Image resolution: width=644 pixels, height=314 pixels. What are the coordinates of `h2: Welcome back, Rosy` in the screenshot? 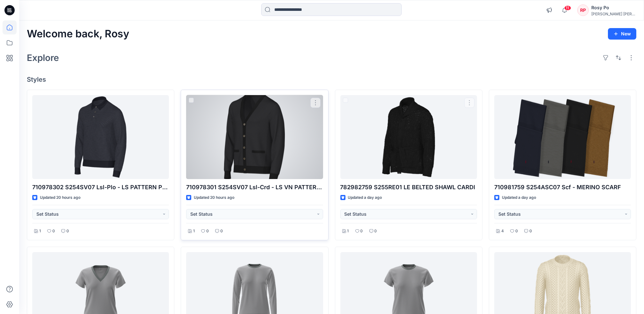 It's located at (78, 34).